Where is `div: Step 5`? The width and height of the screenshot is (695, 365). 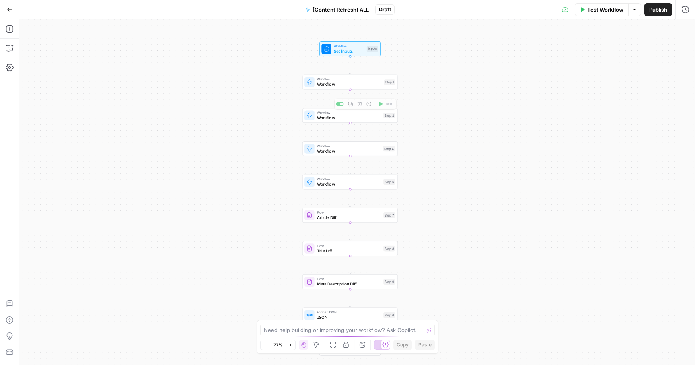
div: Step 5 is located at coordinates (389, 182).